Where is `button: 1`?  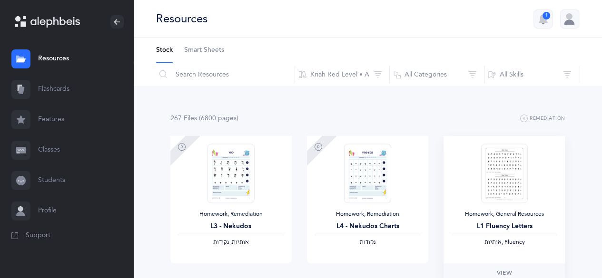 button: 1 is located at coordinates (543, 19).